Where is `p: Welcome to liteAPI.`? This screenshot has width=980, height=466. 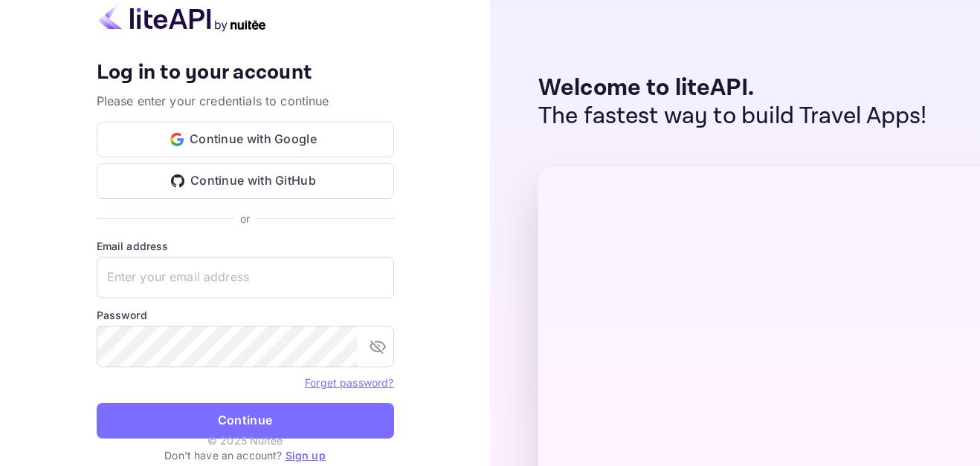
p: Welcome to liteAPI. is located at coordinates (732, 88).